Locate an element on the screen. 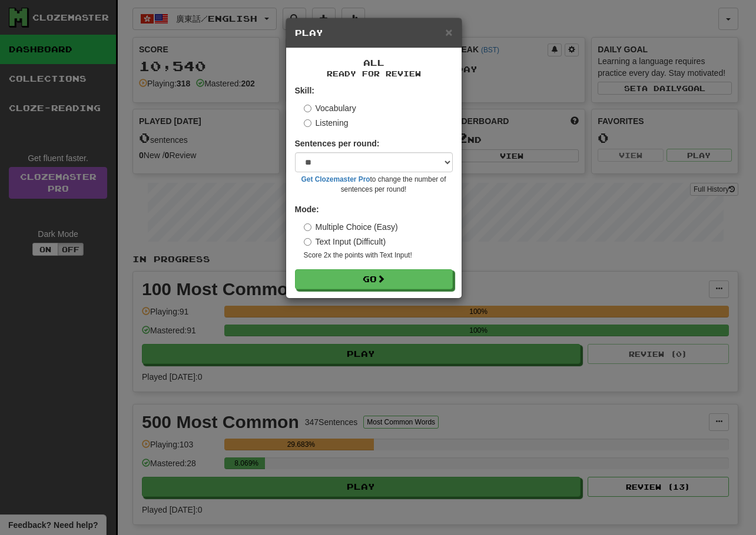 The height and width of the screenshot is (535, 756). span: All is located at coordinates (374, 63).